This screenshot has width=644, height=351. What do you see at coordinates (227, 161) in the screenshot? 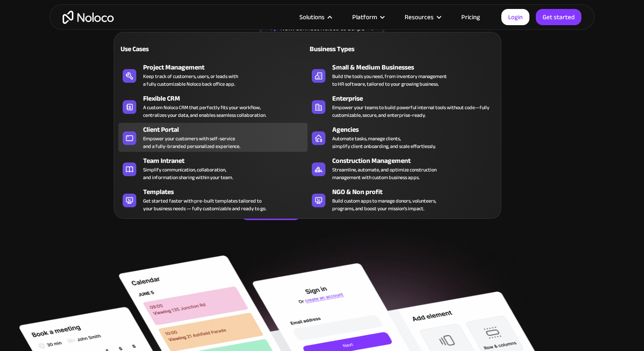
I see `div: Team Intranet` at bounding box center [227, 161].